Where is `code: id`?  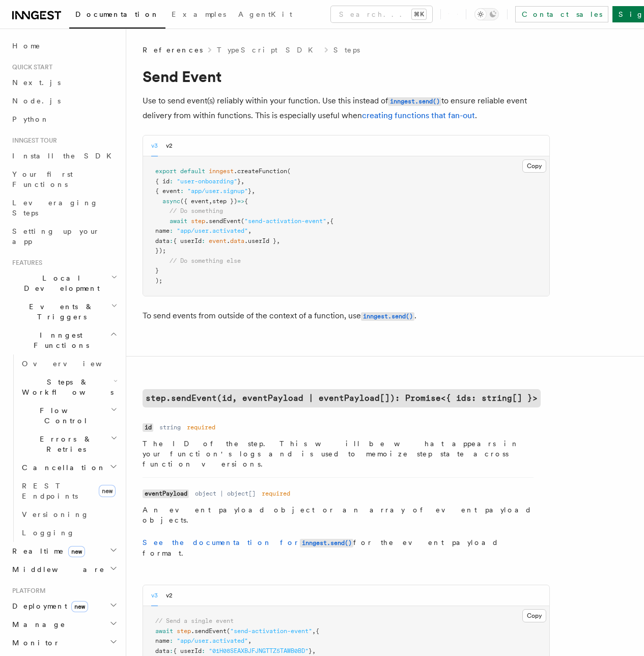 code: id is located at coordinates (147, 427).